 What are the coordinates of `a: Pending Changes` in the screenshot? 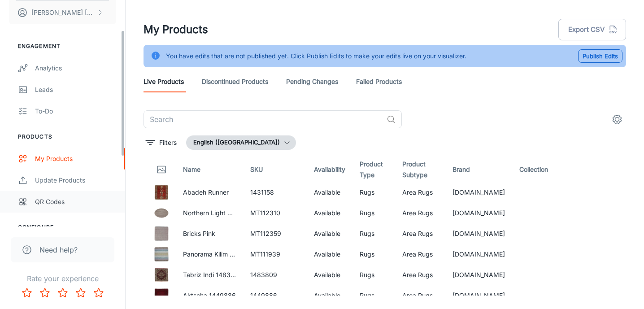 It's located at (312, 81).